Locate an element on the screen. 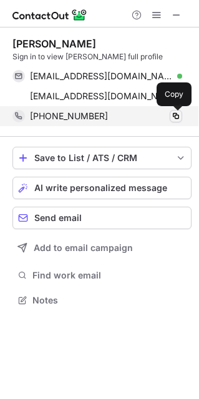 This screenshot has height=399, width=199. button: Send email is located at coordinates (102, 218).